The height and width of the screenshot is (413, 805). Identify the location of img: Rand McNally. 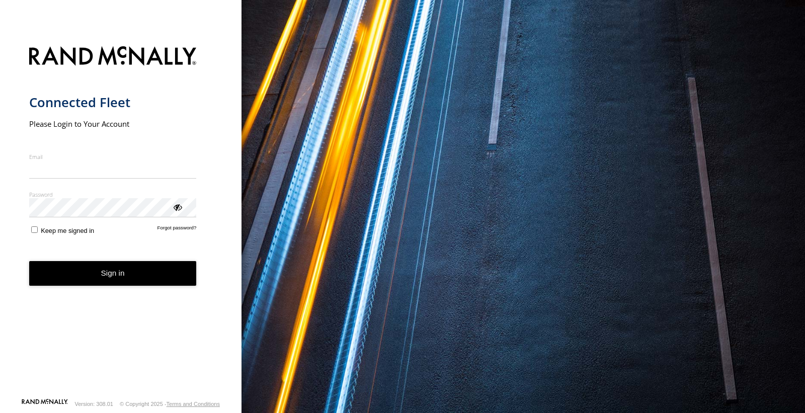
(113, 57).